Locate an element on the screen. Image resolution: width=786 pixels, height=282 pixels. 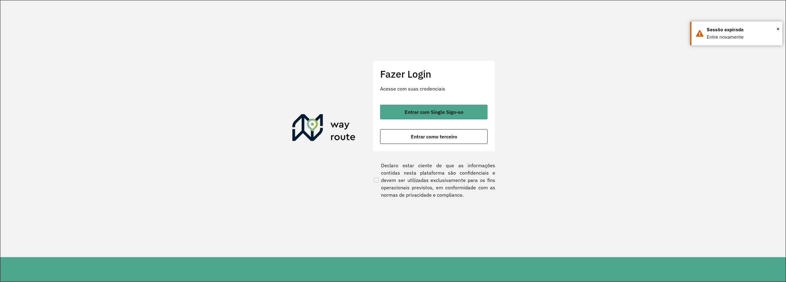
h2: Fazer Login is located at coordinates (434, 74).